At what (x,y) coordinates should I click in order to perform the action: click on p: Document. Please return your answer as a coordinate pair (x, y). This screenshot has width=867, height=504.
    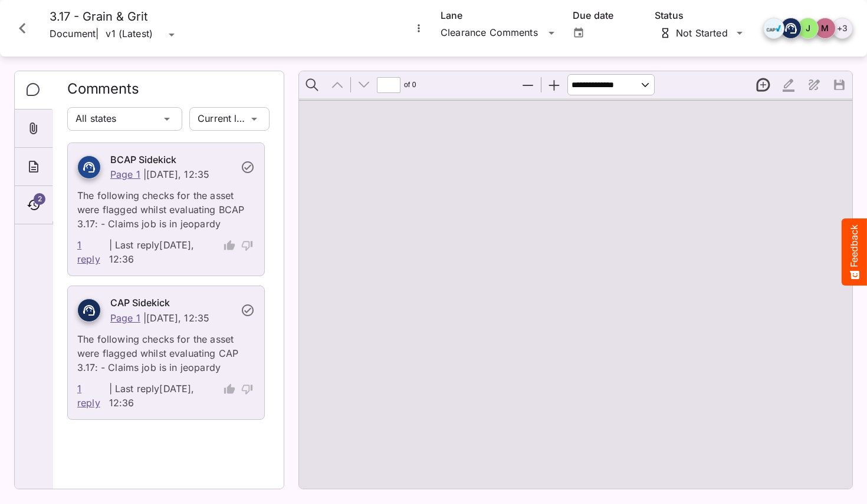
    Looking at the image, I should click on (72, 35).